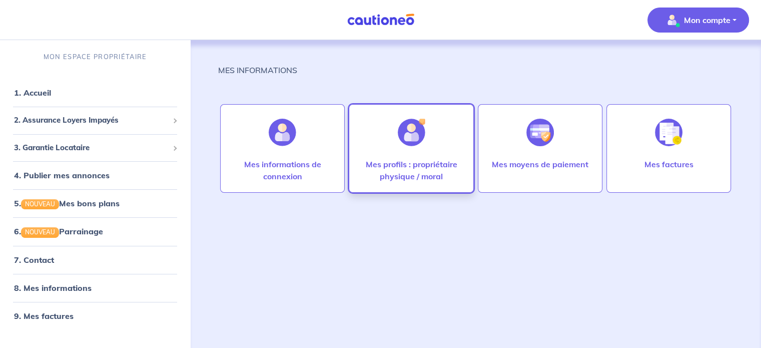  What do you see at coordinates (95, 203) in the screenshot?
I see `div: 5.NOUVEAUMes bons plans` at bounding box center [95, 203].